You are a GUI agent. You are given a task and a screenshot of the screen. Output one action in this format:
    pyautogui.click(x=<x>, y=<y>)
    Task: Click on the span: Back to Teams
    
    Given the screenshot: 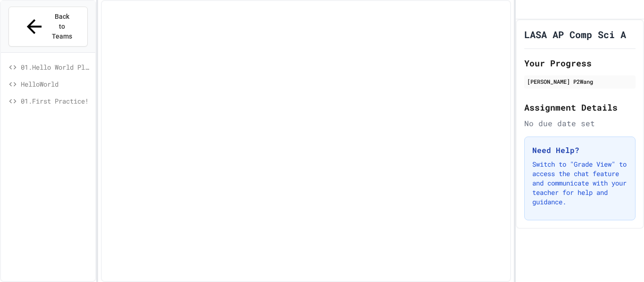 What is the action you would take?
    pyautogui.click(x=62, y=27)
    